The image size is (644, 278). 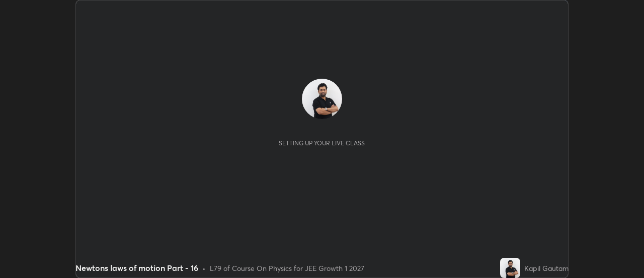 I want to click on div: Setting up your live class, so click(x=321, y=143).